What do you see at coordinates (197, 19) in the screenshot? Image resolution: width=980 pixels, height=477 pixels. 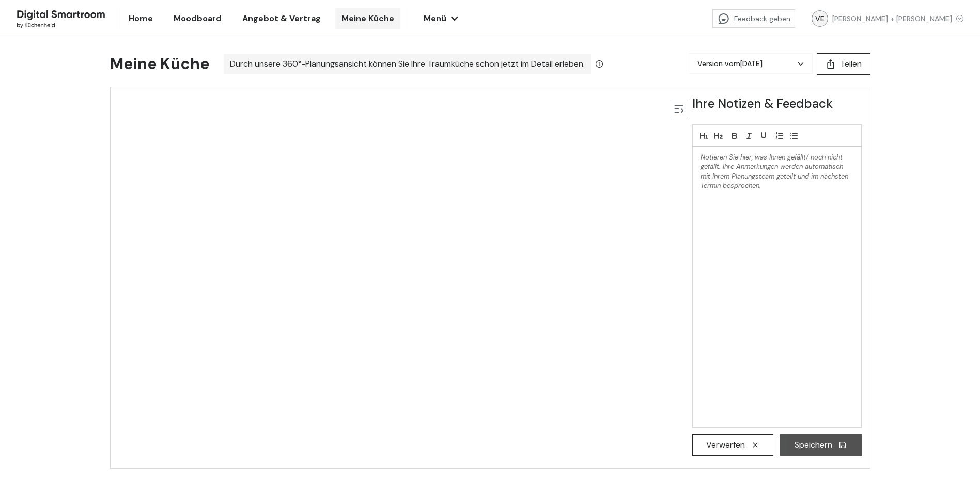 I see `a: Moodboard` at bounding box center [197, 19].